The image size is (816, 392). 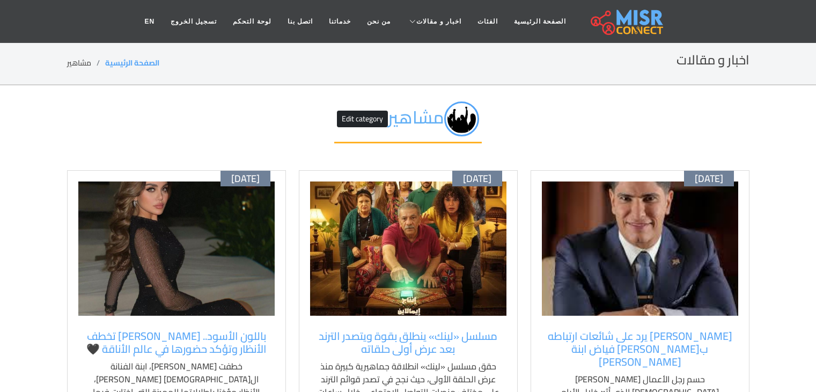 What do you see at coordinates (488, 21) in the screenshot?
I see `a: الفئات` at bounding box center [488, 21].